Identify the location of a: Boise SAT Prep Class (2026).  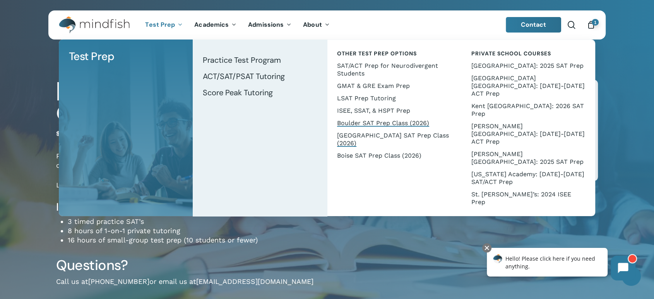
(394, 156).